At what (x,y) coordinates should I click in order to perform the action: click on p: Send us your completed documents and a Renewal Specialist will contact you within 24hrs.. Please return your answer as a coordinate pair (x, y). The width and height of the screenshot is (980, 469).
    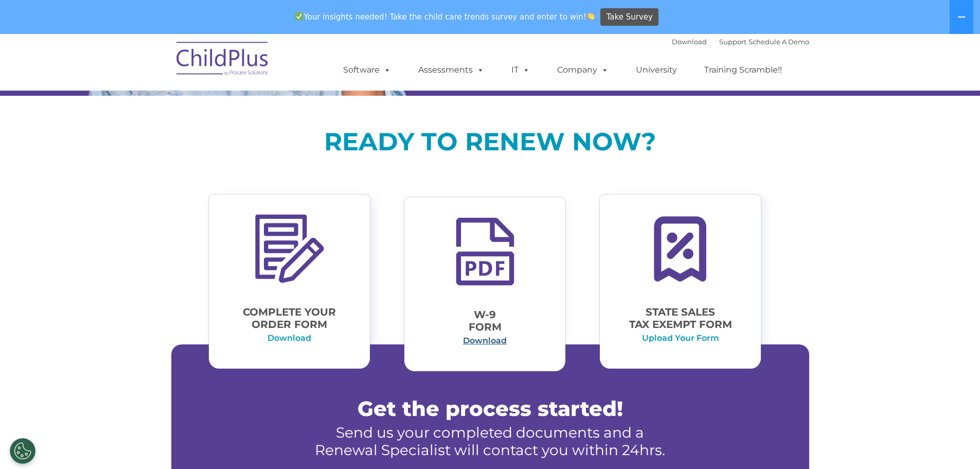
    Looking at the image, I should click on (490, 441).